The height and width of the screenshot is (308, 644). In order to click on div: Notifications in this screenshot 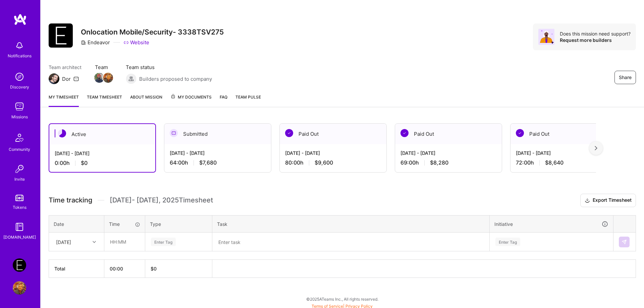, I will do `click(19, 56)`.